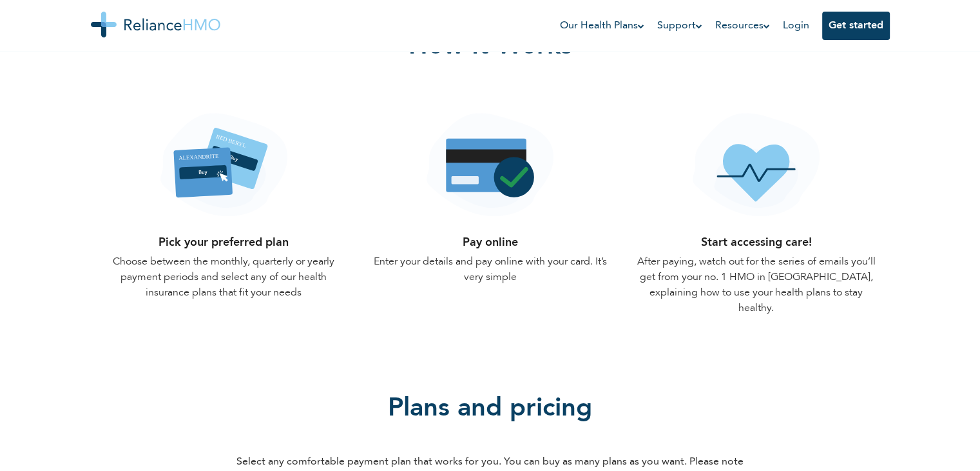 This screenshot has height=471, width=980. Describe the element at coordinates (490, 243) in the screenshot. I see `h4: Pay online` at that location.